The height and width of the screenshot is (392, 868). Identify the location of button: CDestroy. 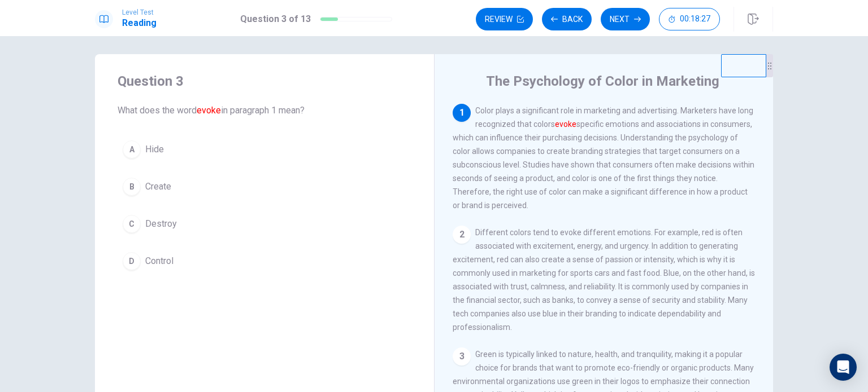
(264, 224).